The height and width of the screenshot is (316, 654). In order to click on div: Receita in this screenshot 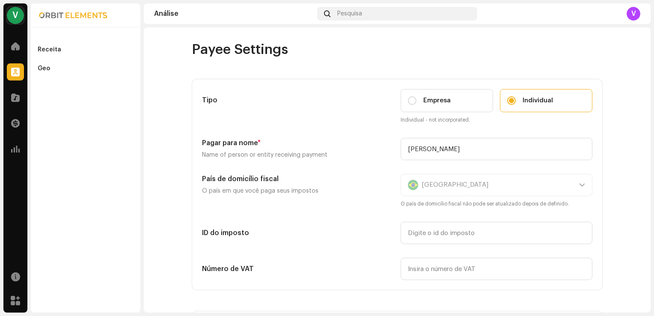, I will do `click(49, 50)`.